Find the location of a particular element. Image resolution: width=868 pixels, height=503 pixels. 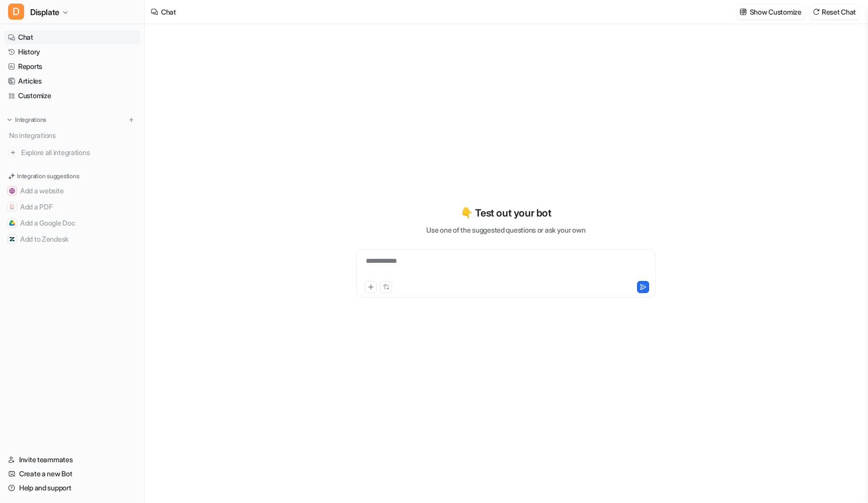

a: Chat is located at coordinates (72, 37).